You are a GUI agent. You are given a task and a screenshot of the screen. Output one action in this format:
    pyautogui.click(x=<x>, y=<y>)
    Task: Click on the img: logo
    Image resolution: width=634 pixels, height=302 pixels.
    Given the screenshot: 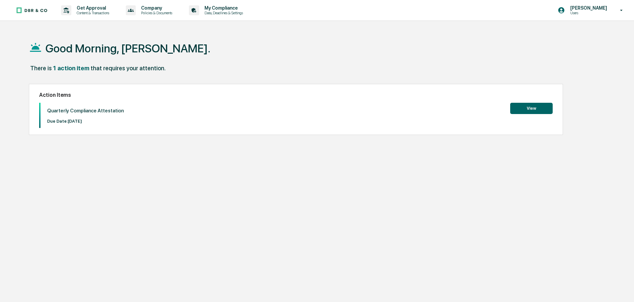 What is the action you would take?
    pyautogui.click(x=32, y=10)
    